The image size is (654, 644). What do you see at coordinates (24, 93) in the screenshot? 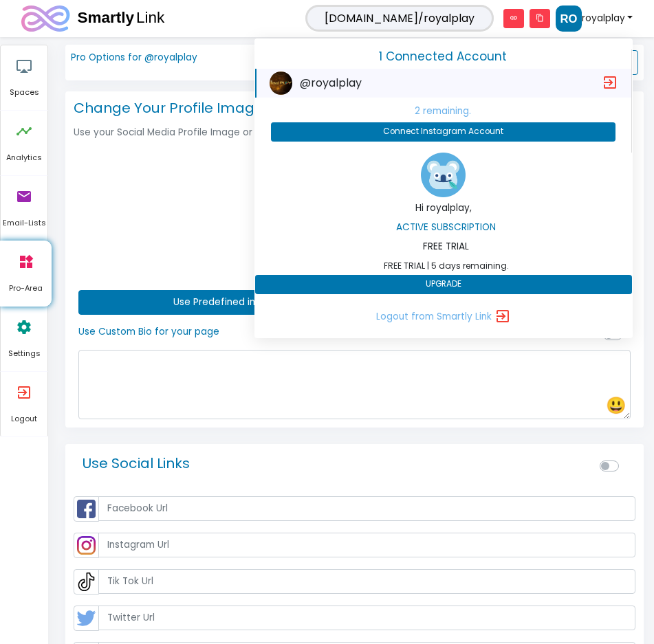
I see `span: Spaces` at bounding box center [24, 93].